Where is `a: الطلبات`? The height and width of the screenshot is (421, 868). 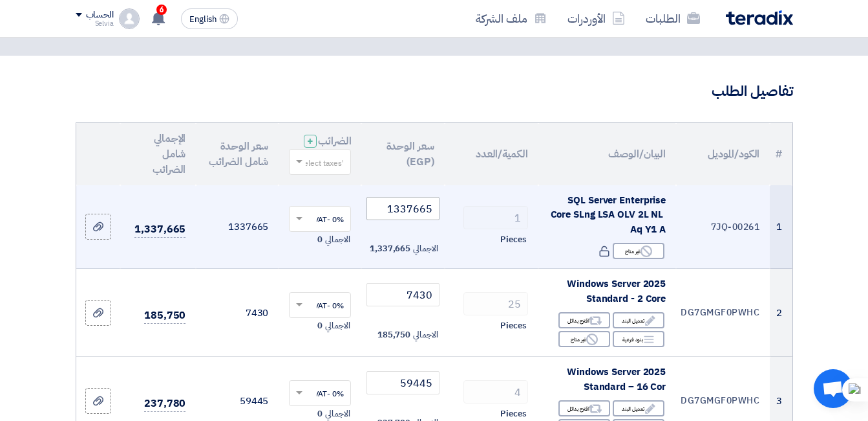
a: الطلبات is located at coordinates (673, 19).